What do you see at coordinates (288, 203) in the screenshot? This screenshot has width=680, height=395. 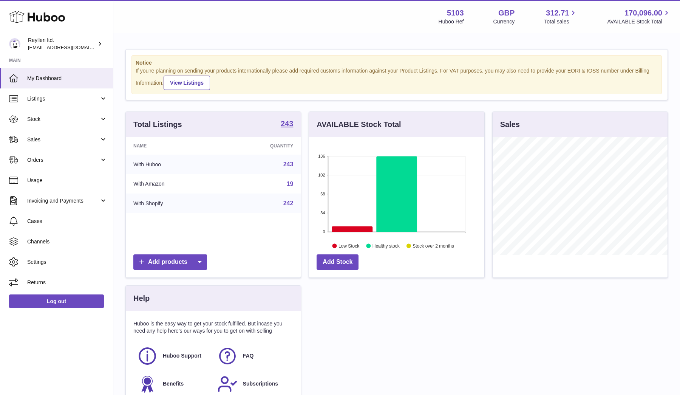 I see `a: 242` at bounding box center [288, 203].